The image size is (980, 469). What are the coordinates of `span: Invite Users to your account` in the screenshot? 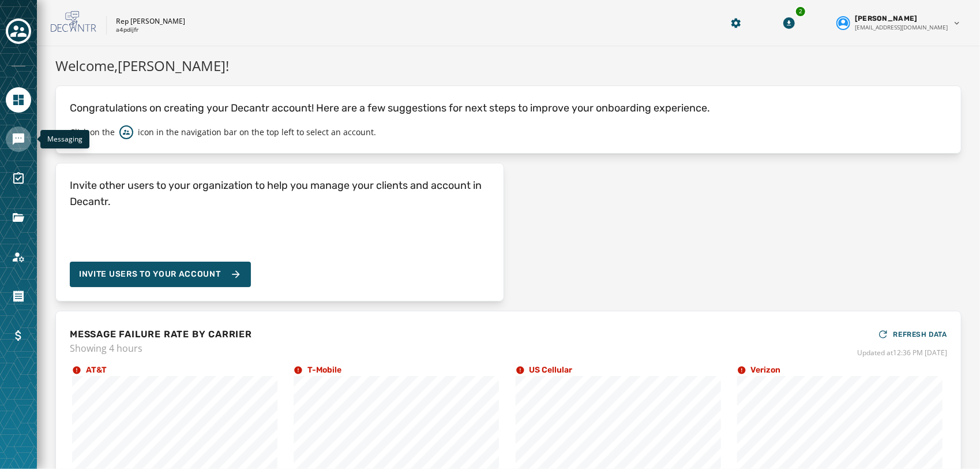 It's located at (150, 274).